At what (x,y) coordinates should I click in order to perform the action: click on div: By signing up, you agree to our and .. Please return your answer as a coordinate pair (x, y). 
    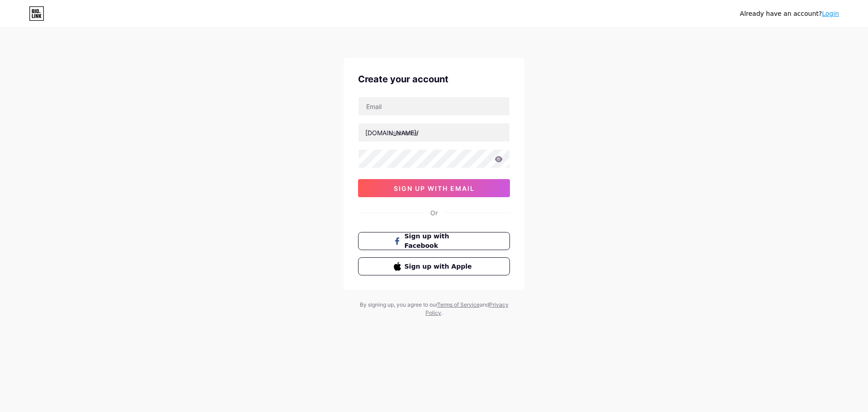
    Looking at the image, I should click on (434, 309).